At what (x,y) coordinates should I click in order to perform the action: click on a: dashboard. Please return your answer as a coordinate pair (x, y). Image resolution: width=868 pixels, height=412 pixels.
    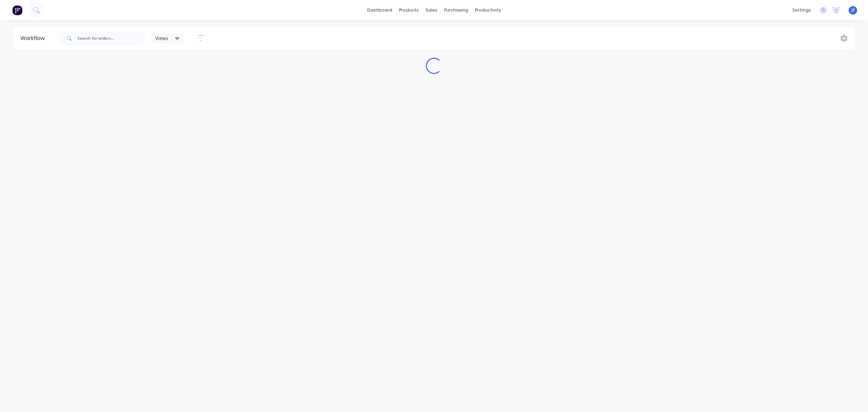
    Looking at the image, I should click on (380, 10).